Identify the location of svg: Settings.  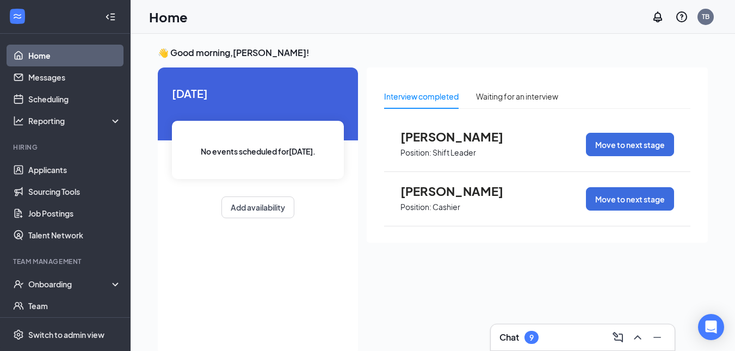
(18, 334).